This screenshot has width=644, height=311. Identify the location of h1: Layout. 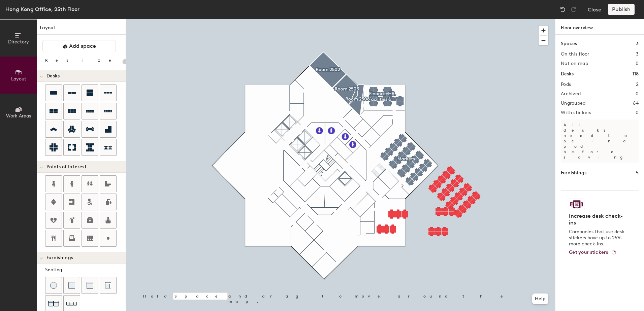
(81, 29).